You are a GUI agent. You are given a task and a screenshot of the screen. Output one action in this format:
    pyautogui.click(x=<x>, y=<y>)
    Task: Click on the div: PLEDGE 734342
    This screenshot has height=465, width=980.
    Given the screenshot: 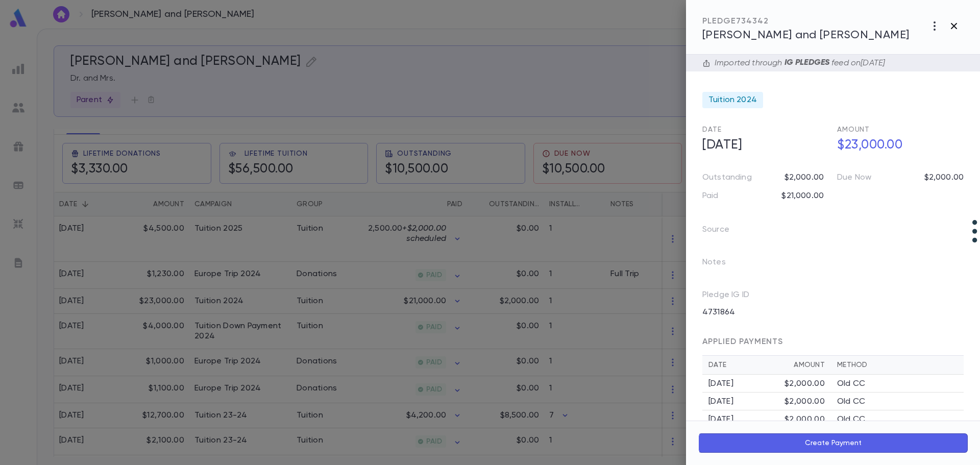 What is the action you would take?
    pyautogui.click(x=806, y=21)
    